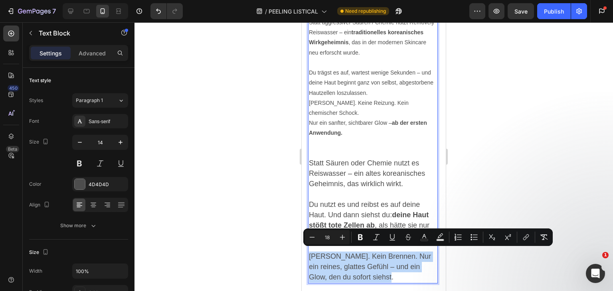  What do you see at coordinates (54, 11) in the screenshot?
I see `p: 7` at bounding box center [54, 11].